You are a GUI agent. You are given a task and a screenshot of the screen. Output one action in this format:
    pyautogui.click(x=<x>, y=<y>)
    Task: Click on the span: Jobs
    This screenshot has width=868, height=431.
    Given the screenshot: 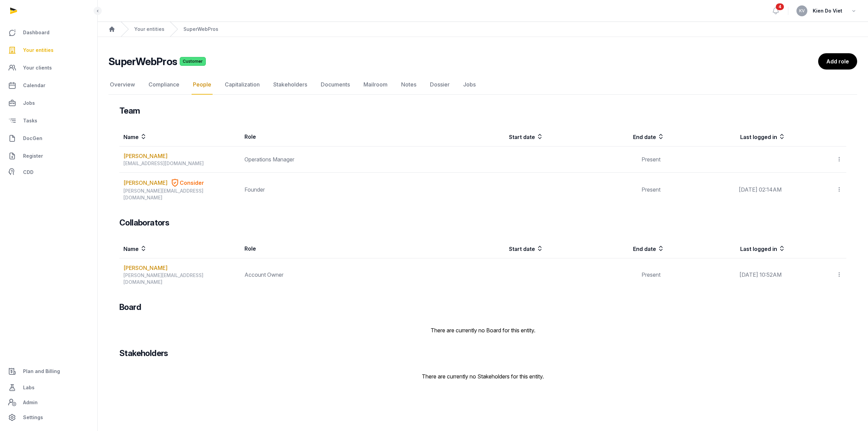 What is the action you would take?
    pyautogui.click(x=29, y=103)
    